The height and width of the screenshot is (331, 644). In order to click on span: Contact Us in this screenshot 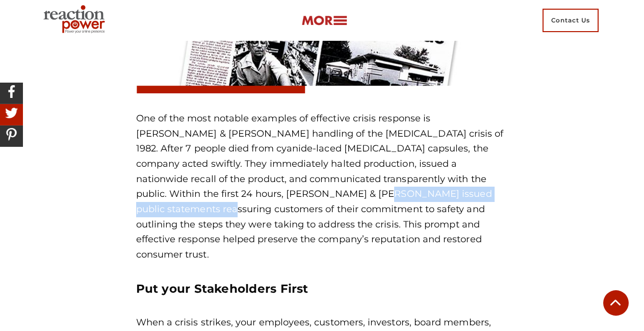, I will do `click(570, 20)`.